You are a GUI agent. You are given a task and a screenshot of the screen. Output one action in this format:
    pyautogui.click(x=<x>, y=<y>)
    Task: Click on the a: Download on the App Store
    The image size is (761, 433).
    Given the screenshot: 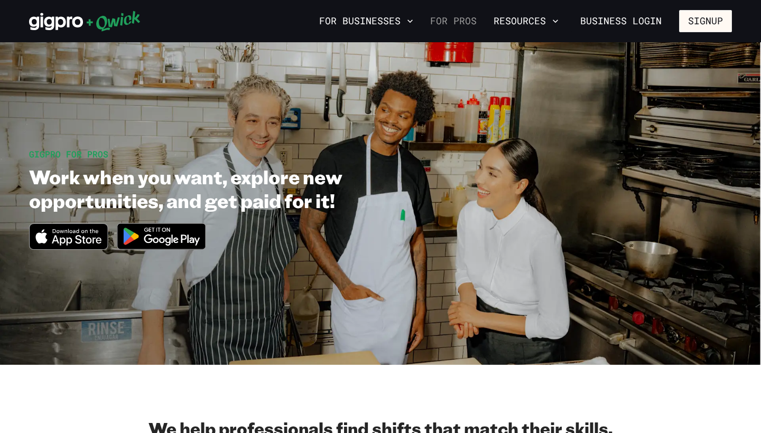 What is the action you would take?
    pyautogui.click(x=69, y=246)
    